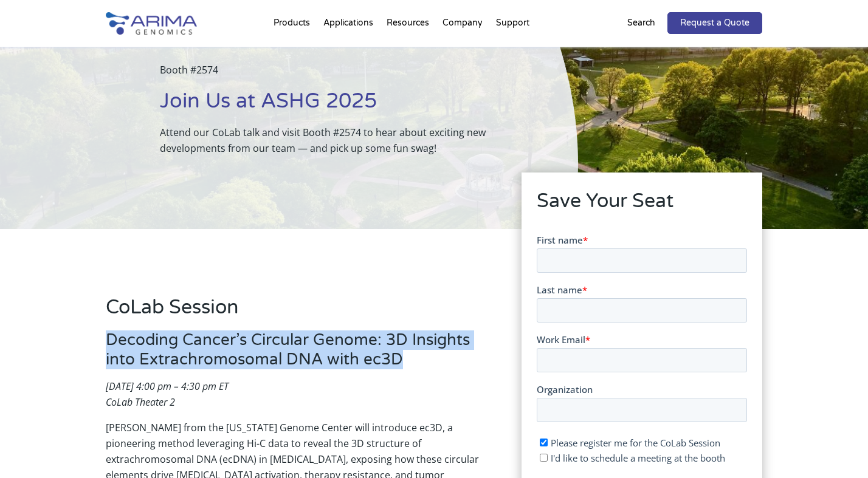 The image size is (868, 478). I want to click on input: I'd like to schedule a meeting at the booth, so click(6, 224).